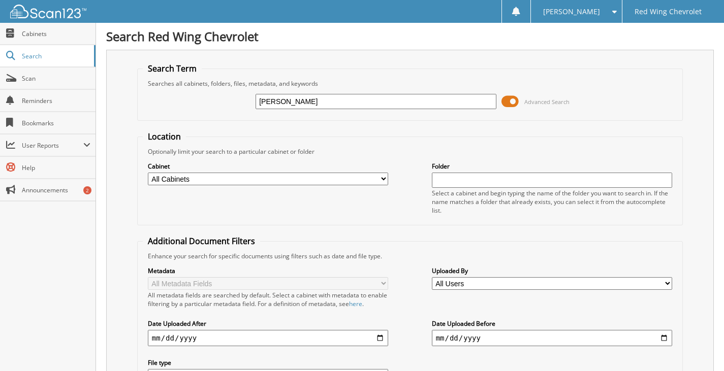 This screenshot has width=724, height=371. I want to click on legend: Search Term, so click(172, 69).